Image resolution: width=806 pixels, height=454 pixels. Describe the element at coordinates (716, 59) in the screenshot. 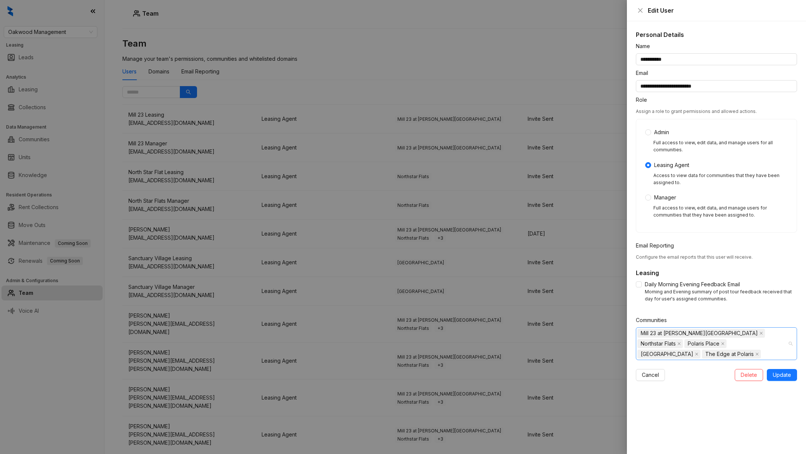

I see `input: Name` at that location.